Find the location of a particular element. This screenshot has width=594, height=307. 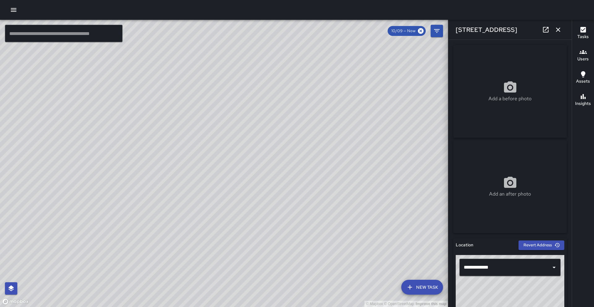

button: Revert Address is located at coordinates (541, 245).